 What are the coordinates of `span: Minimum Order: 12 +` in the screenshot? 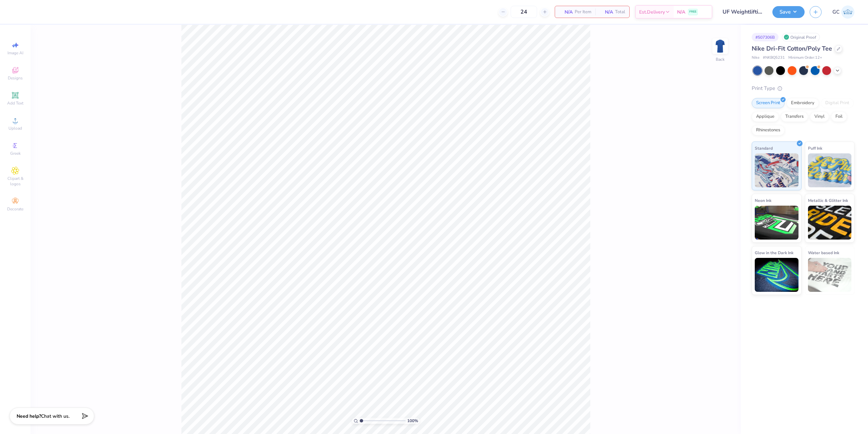 It's located at (805, 58).